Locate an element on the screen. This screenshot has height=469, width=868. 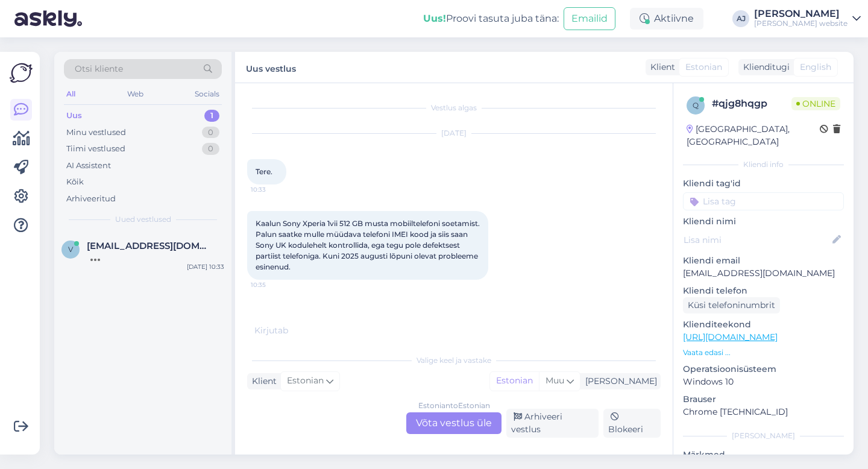
p: Klienditeekond is located at coordinates (764, 324).